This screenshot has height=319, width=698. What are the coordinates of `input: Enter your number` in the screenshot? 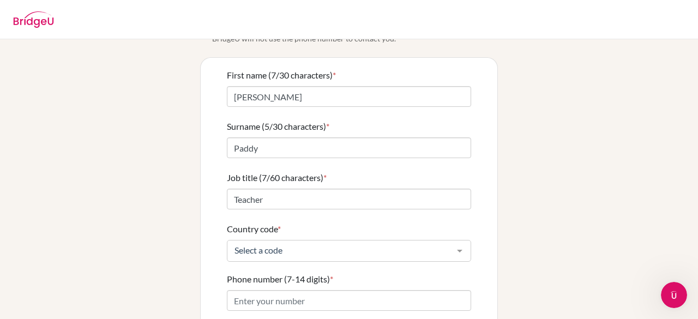 It's located at (349, 300).